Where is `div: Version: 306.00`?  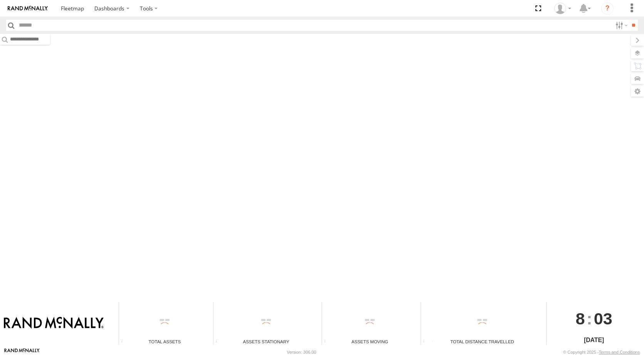
div: Version: 306.00 is located at coordinates (302, 352).